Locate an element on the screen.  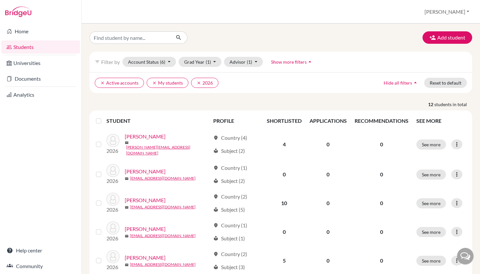
a: Documents is located at coordinates (40, 79).